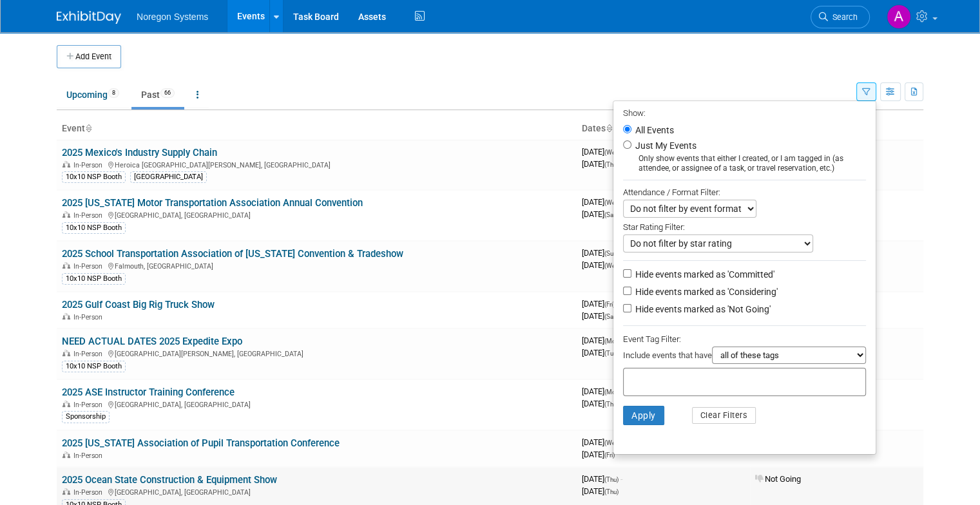 Image resolution: width=980 pixels, height=505 pixels. What do you see at coordinates (843, 17) in the screenshot?
I see `span: Search` at bounding box center [843, 17].